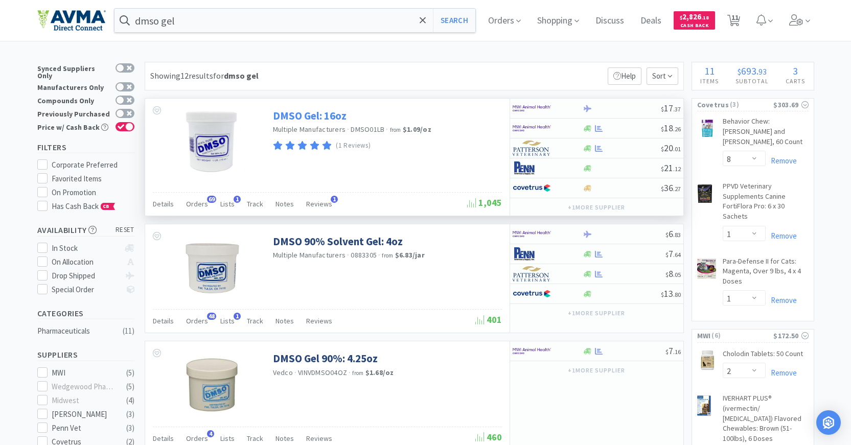  I want to click on span: 8, so click(673, 273).